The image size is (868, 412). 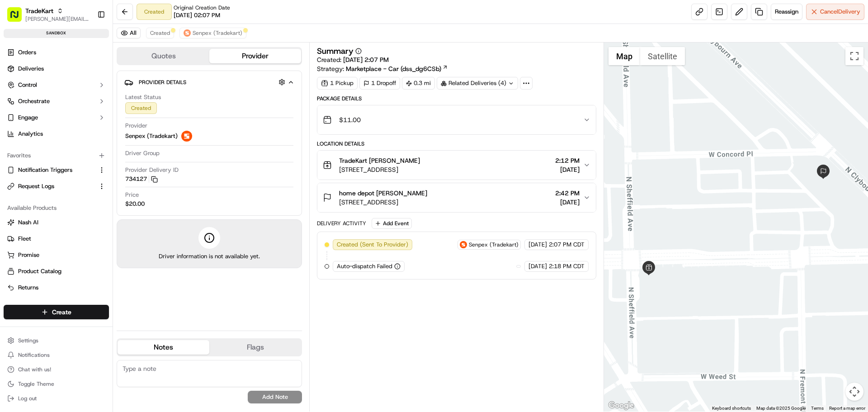 What do you see at coordinates (56, 134) in the screenshot?
I see `a: Analytics` at bounding box center [56, 134].